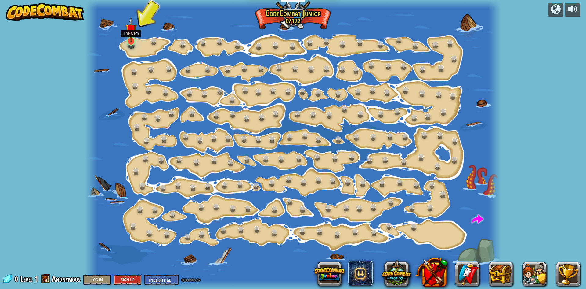  Describe the element at coordinates (556, 10) in the screenshot. I see `button: Campaigns` at that location.